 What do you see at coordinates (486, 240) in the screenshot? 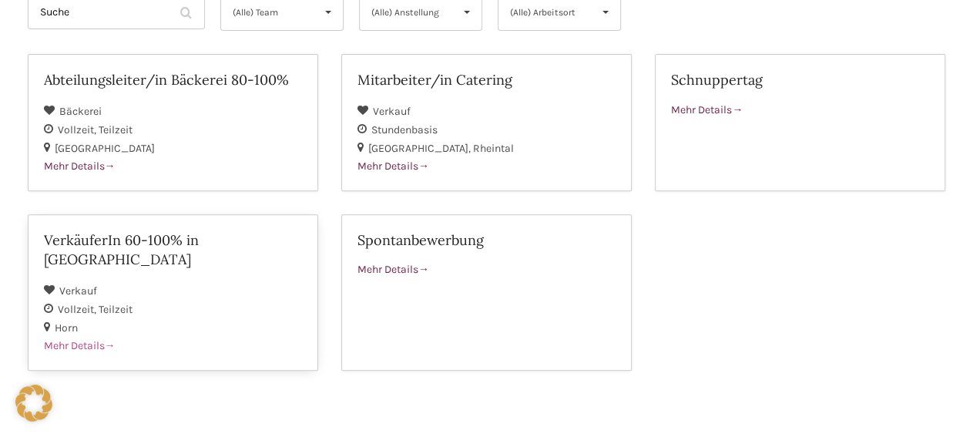
I see `h2: Spontanbewerbung` at bounding box center [486, 240].